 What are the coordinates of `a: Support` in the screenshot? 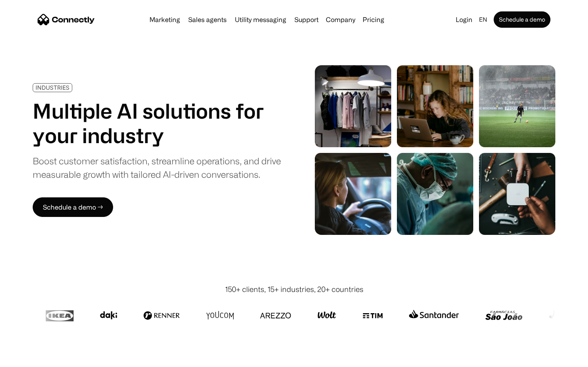 It's located at (306, 19).